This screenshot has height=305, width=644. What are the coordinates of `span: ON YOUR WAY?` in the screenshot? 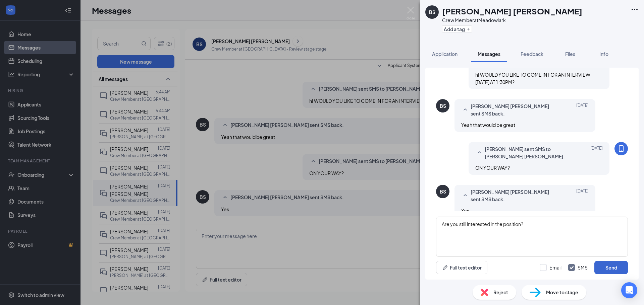 It's located at (492, 168).